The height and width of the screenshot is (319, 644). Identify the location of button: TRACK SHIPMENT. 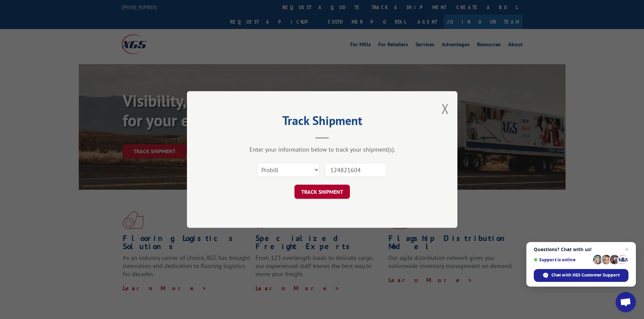
(322, 192).